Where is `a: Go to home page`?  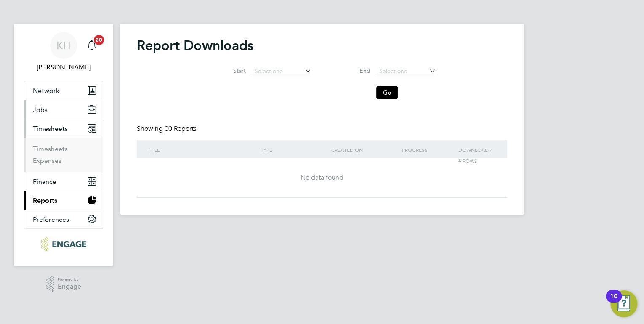
a: Go to home page is located at coordinates (63, 244).